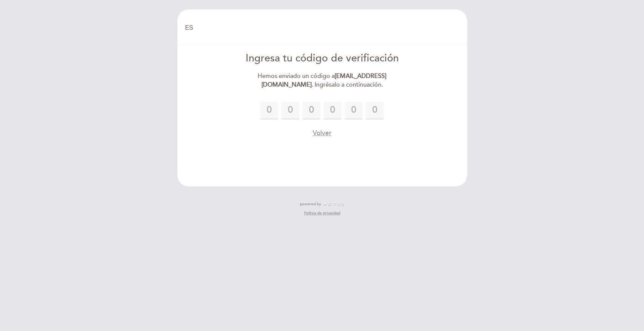 The image size is (644, 331). I want to click on a: Política de privacidad, so click(322, 213).